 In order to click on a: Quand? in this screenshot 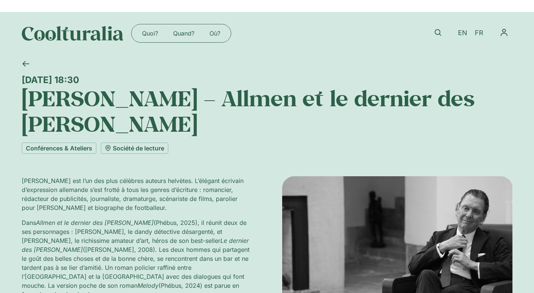, I will do `click(184, 33)`.